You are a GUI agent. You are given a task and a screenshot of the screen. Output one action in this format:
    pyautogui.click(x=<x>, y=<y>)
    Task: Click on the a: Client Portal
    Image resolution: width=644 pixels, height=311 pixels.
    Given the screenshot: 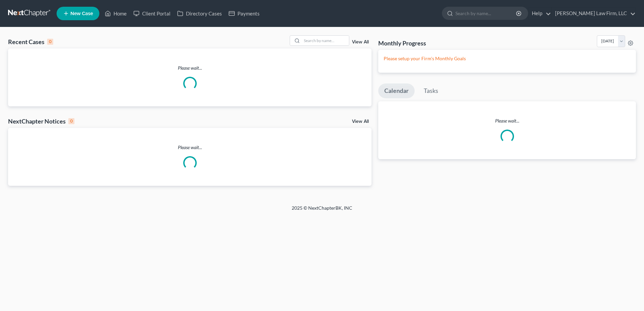 What is the action you would take?
    pyautogui.click(x=152, y=14)
    